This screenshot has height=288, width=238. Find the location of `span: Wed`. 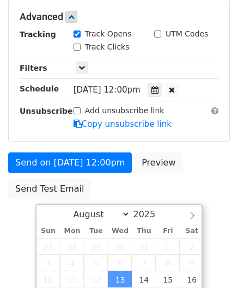

span: Wed is located at coordinates (120, 231).